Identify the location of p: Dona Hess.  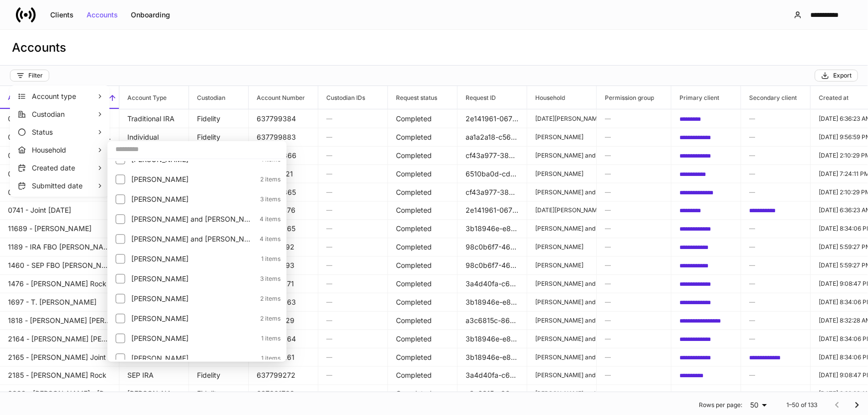
(193, 279).